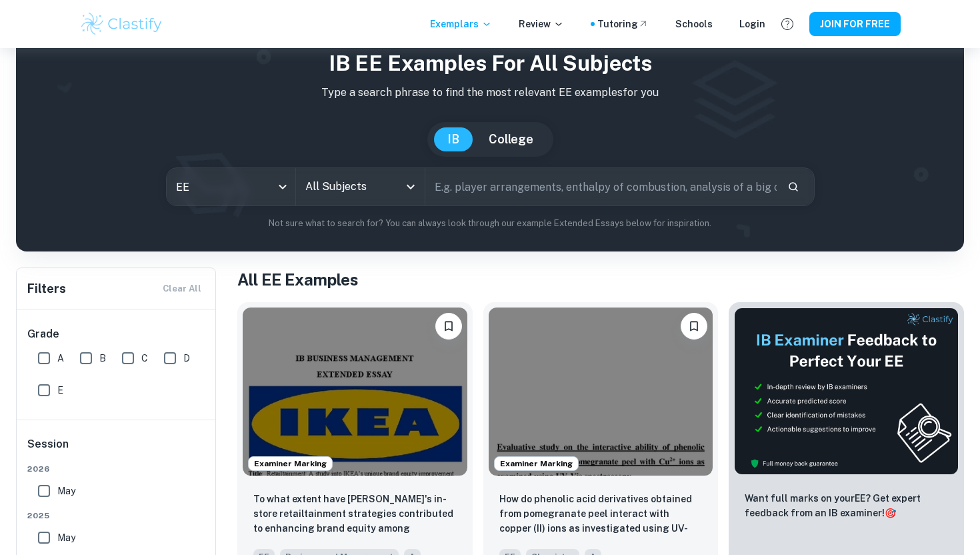  Describe the element at coordinates (61, 358) in the screenshot. I see `span: A` at that location.